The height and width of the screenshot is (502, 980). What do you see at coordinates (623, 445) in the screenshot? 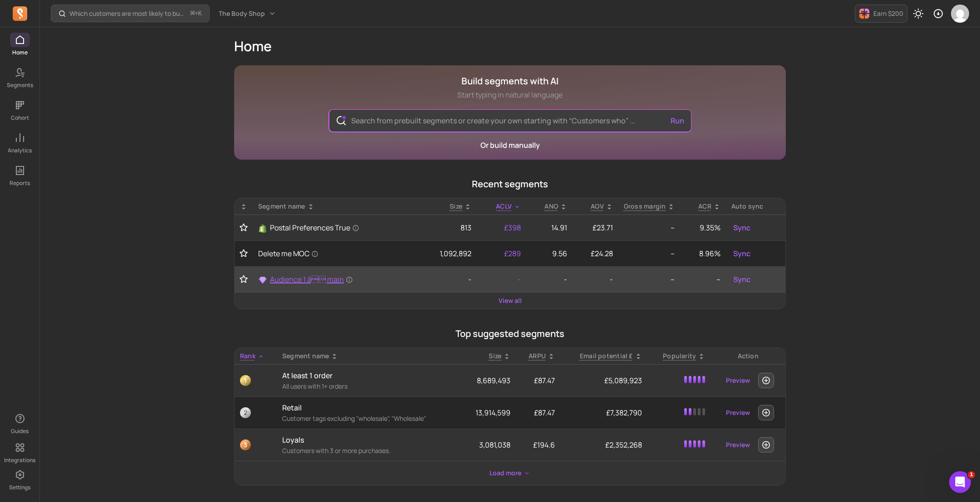
I see `span: £2,352,268` at bounding box center [623, 445].